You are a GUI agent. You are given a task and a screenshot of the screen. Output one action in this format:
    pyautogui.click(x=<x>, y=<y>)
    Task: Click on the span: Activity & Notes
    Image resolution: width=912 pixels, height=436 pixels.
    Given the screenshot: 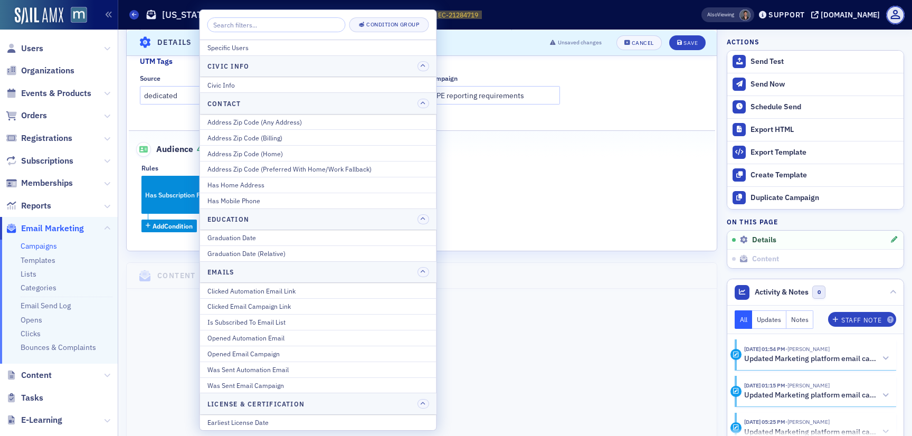 What is the action you would take?
    pyautogui.click(x=782, y=292)
    